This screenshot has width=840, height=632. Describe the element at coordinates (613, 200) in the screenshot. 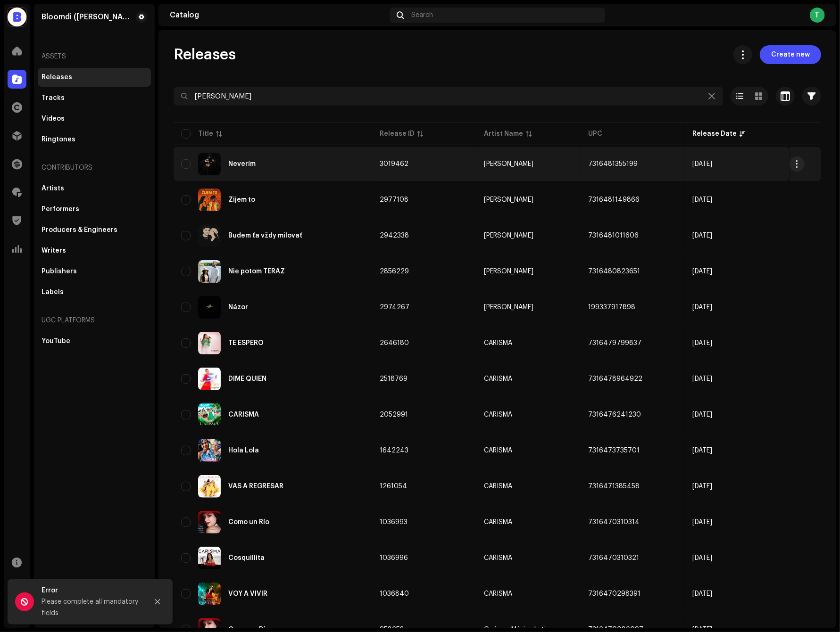

I see `span: 7316481149866` at that location.